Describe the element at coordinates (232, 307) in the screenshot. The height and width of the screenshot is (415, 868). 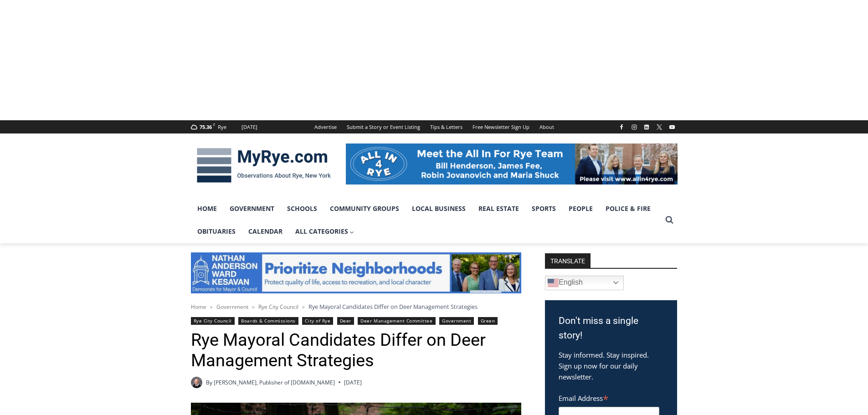
I see `span: Government` at that location.